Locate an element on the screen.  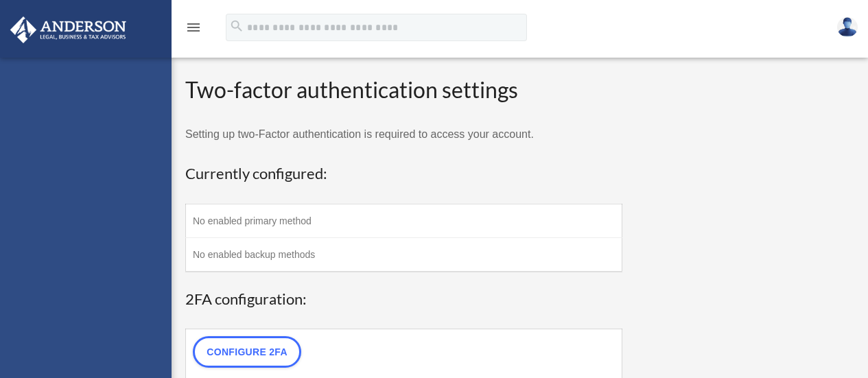
img: User Pic is located at coordinates (847, 27).